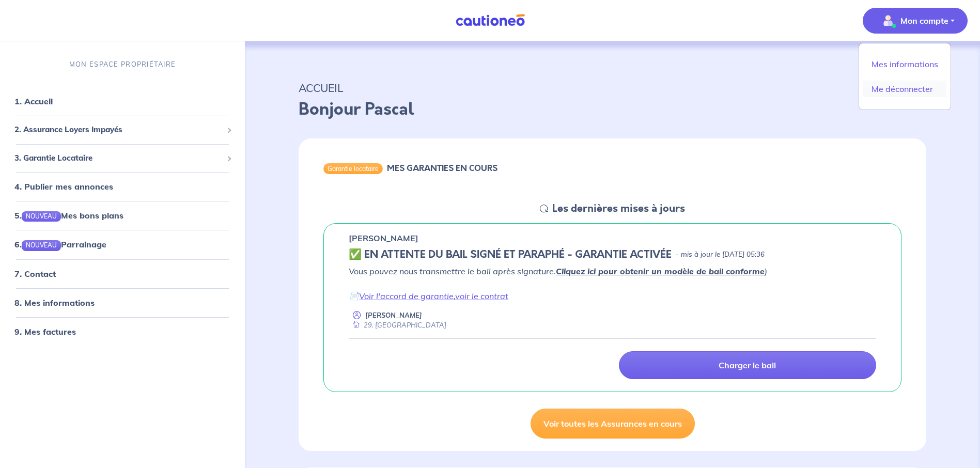 The image size is (980, 468). Describe the element at coordinates (905, 64) in the screenshot. I see `a: Mes informations` at that location.